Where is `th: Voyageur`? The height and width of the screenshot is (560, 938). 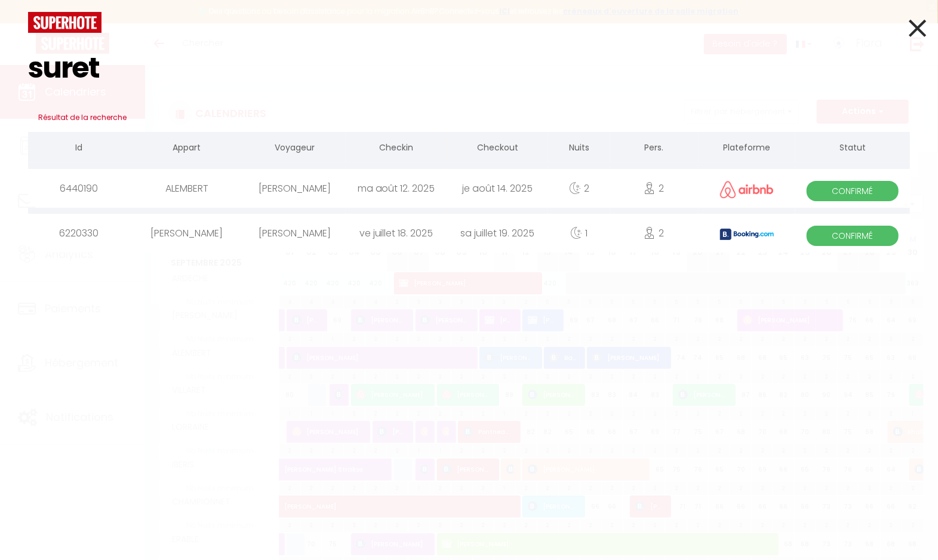
th: Voyageur is located at coordinates (295, 149).